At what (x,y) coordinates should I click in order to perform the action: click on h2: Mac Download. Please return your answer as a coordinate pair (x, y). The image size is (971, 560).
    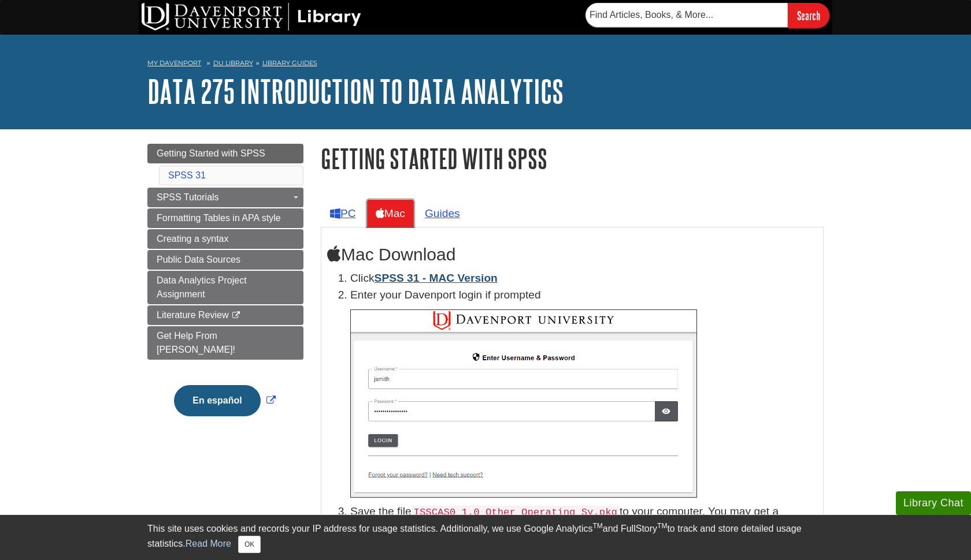
    Looking at the image, I should click on (572, 255).